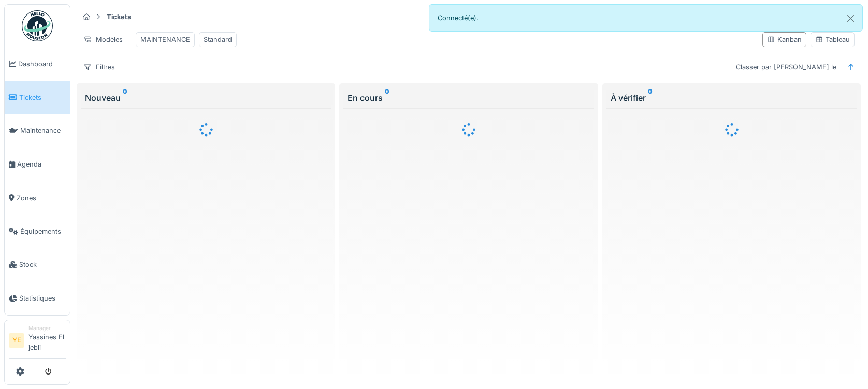 Image resolution: width=868 pixels, height=389 pixels. What do you see at coordinates (37, 198) in the screenshot?
I see `a: Zones` at bounding box center [37, 198].